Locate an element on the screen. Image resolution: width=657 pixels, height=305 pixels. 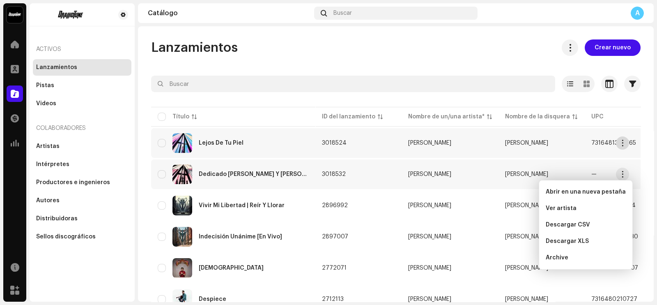
div: A is located at coordinates (638, 13).